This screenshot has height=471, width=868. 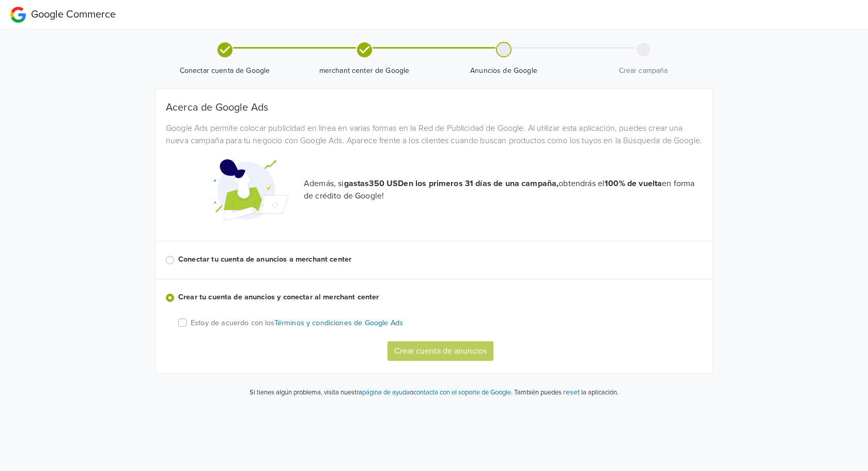 What do you see at coordinates (338, 323) in the screenshot?
I see `a: Términos y condiciones de Google Ads` at bounding box center [338, 323].